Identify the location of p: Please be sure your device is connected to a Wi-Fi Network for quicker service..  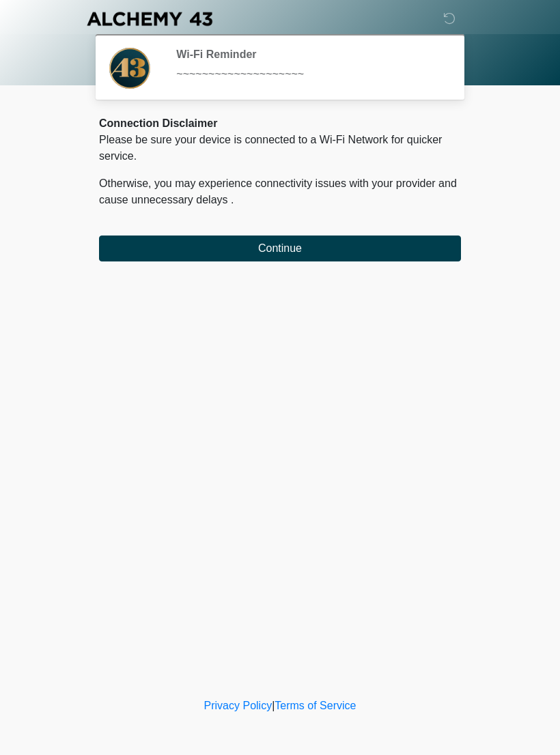
(280, 148).